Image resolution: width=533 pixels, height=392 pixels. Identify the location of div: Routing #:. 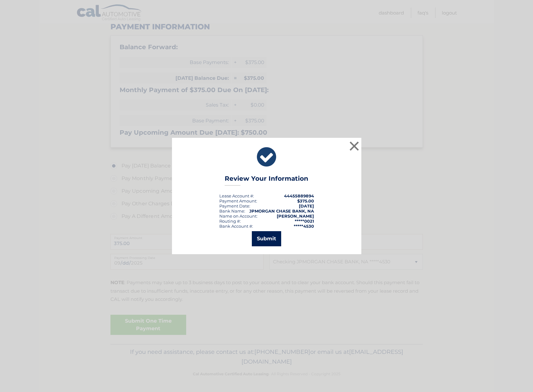
(230, 221).